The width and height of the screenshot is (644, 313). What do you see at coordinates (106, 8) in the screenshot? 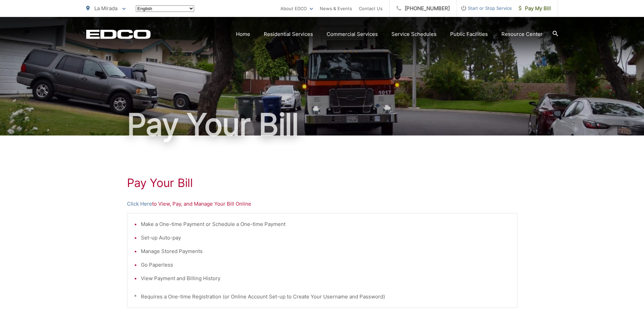
I see `span: La Mirada` at bounding box center [106, 8].